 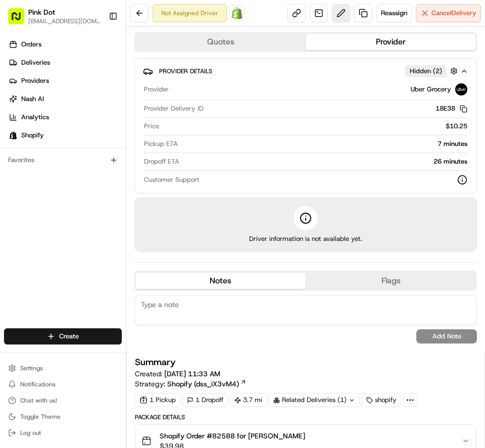 I want to click on a: Deliveries, so click(x=65, y=62).